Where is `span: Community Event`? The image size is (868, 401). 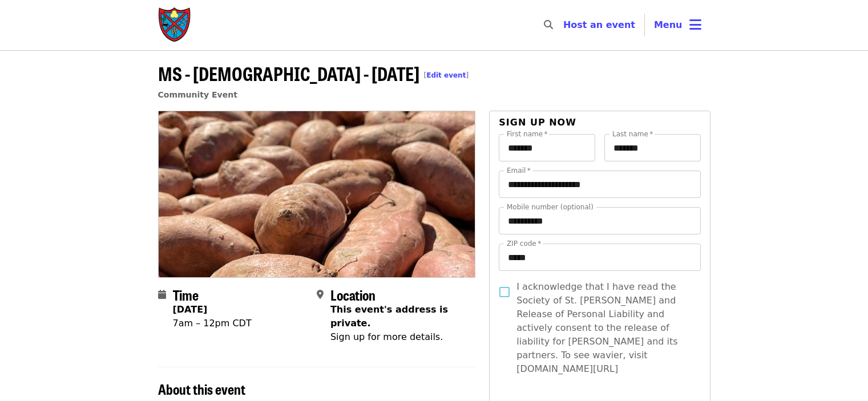
span: Community Event is located at coordinates (197, 95).